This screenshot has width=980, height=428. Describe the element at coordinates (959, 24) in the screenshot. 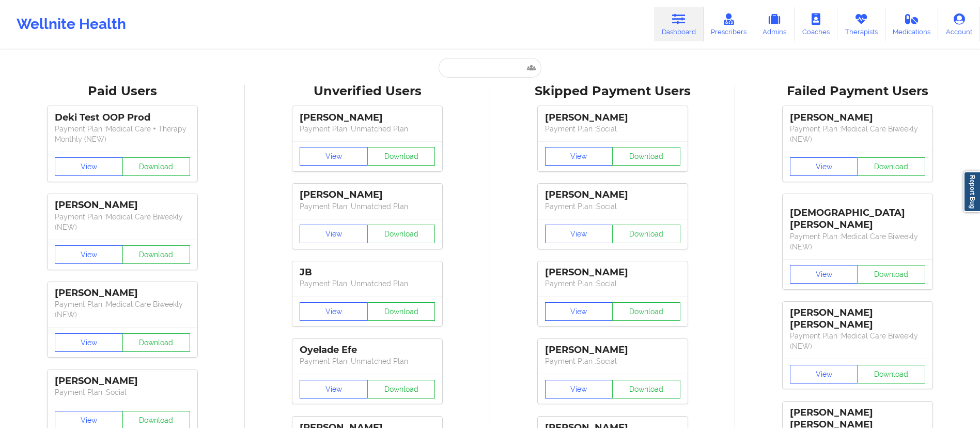

I see `a: Account` at that location.